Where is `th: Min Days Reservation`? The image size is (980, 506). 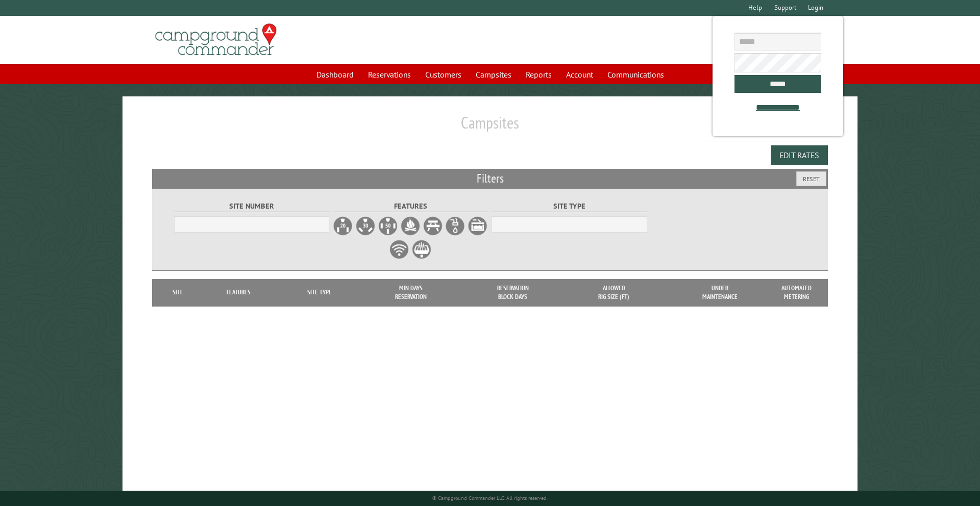 th: Min Days Reservation is located at coordinates (410, 292).